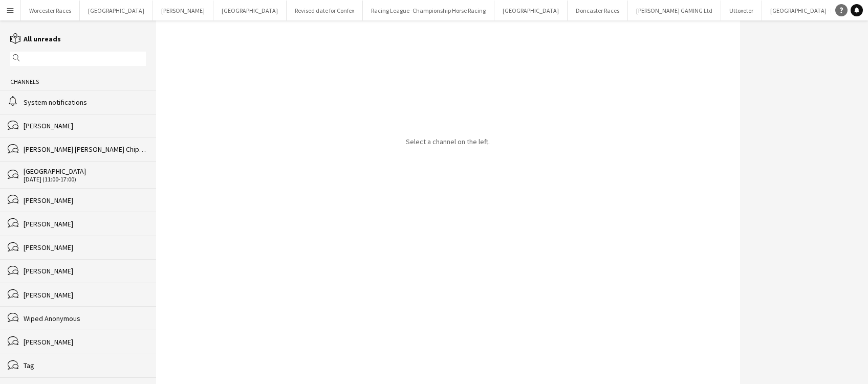 The width and height of the screenshot is (868, 390). What do you see at coordinates (84, 319) in the screenshot?
I see `div: Wiped Anonymous` at bounding box center [84, 319].